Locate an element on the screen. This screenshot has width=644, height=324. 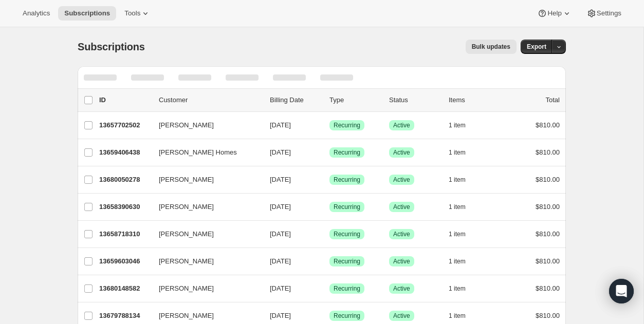
span: Bulk updates is located at coordinates (491, 47).